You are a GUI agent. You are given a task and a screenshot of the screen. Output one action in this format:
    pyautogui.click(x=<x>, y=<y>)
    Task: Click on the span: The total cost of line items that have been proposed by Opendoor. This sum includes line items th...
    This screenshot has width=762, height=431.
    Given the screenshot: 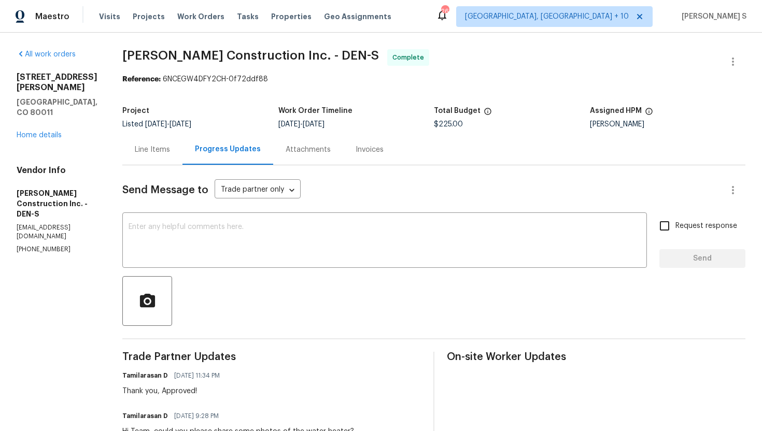 What is the action you would take?
    pyautogui.click(x=488, y=114)
    